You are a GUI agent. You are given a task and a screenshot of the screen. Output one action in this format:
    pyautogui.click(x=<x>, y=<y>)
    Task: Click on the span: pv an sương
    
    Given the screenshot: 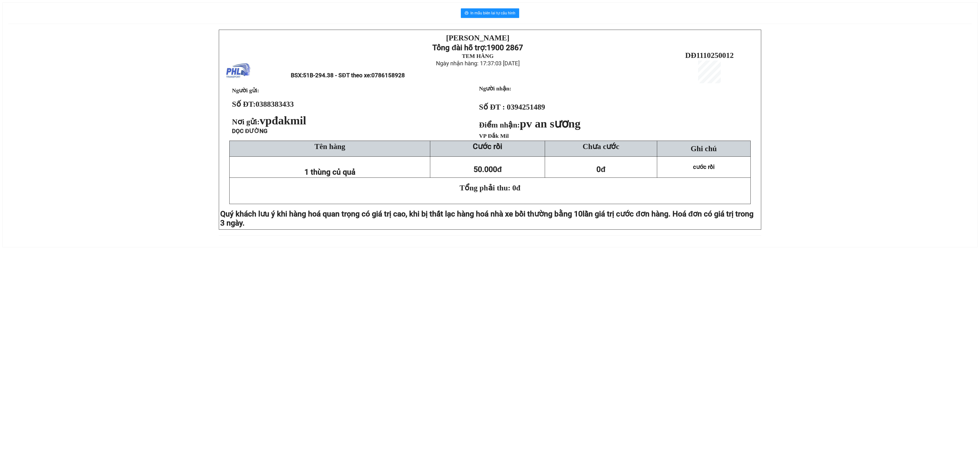 What is the action you would take?
    pyautogui.click(x=550, y=123)
    